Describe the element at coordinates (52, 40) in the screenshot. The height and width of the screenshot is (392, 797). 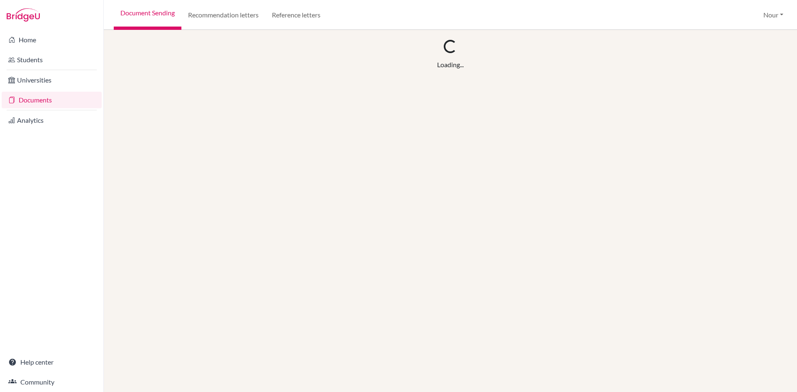
I see `a: Home` at that location.